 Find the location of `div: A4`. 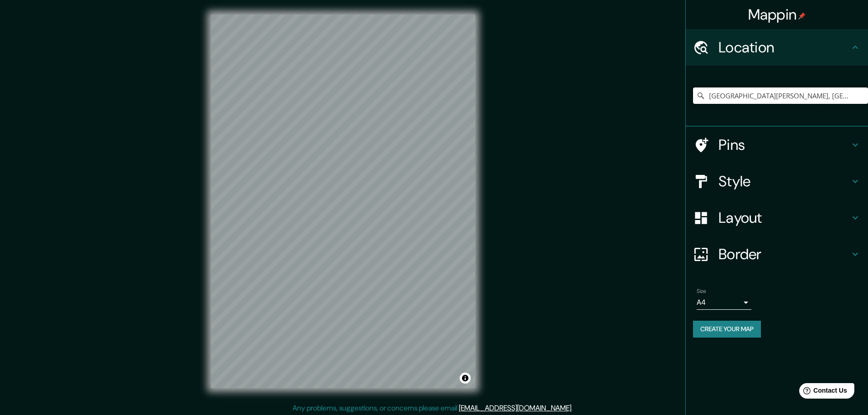

div: A4 is located at coordinates (724, 303).